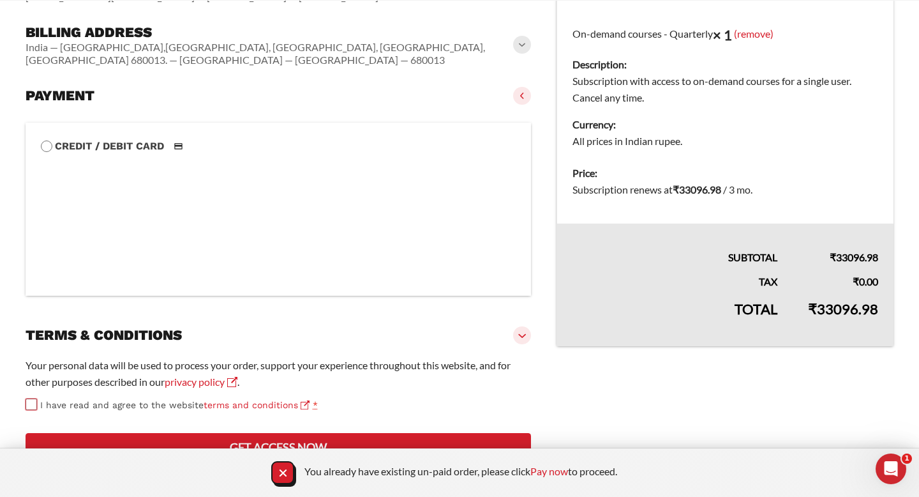 Image resolution: width=919 pixels, height=497 pixels. What do you see at coordinates (754, 33) in the screenshot?
I see `a: (remove)` at bounding box center [754, 33].